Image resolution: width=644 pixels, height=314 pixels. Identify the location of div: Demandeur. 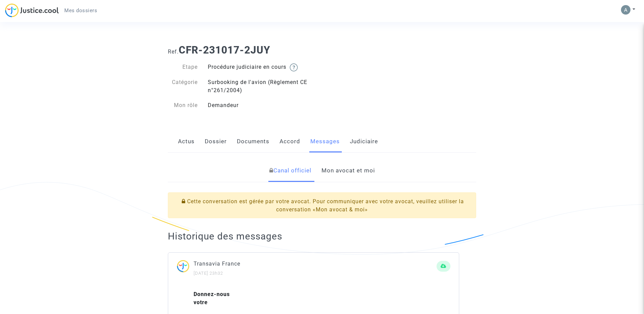
(263, 106).